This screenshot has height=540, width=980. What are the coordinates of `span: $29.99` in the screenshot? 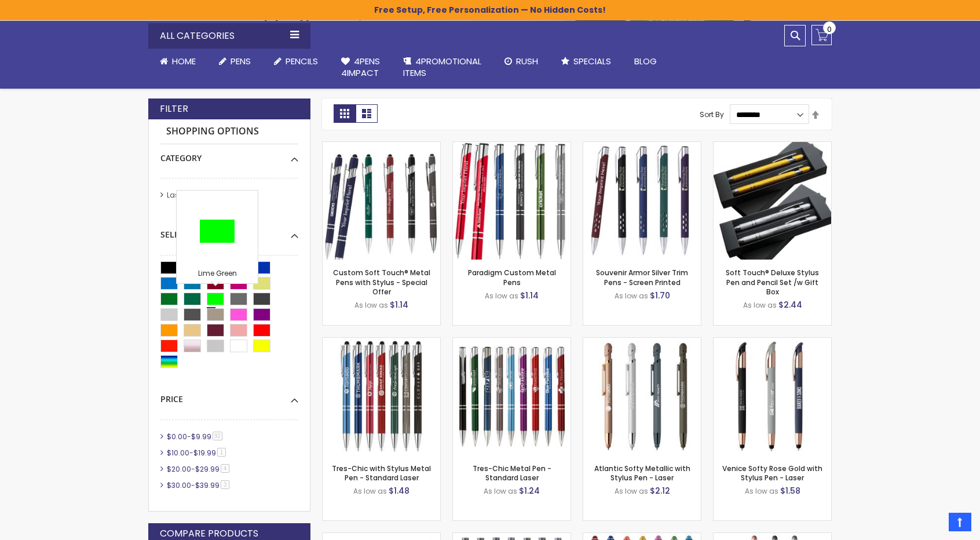 It's located at (207, 469).